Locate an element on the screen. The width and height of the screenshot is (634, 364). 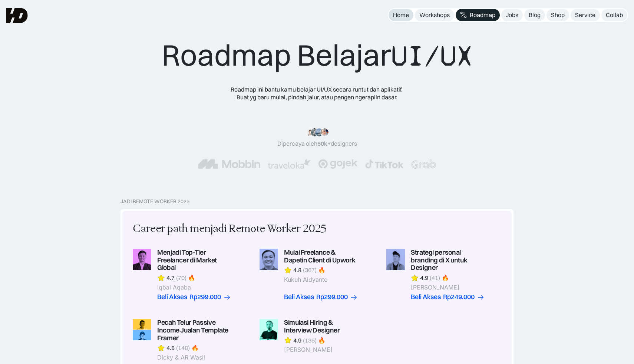
a: Blog is located at coordinates (534, 15).